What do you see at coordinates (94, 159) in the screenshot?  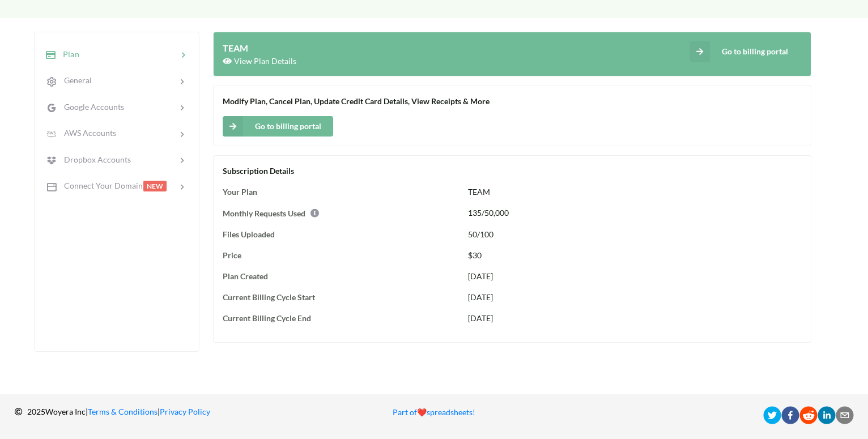 I see `span: Dropbox Accounts` at bounding box center [94, 159].